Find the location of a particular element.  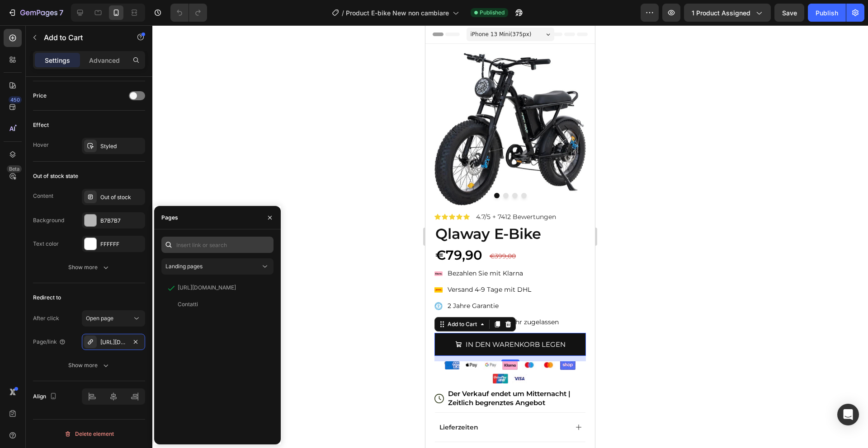

span: Landing pages is located at coordinates (184, 266).